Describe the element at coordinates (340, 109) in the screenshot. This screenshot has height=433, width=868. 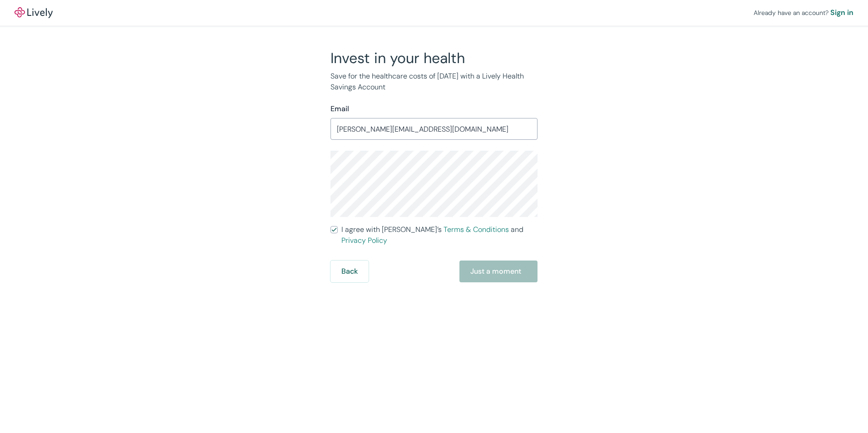
I see `label: Email` at that location.